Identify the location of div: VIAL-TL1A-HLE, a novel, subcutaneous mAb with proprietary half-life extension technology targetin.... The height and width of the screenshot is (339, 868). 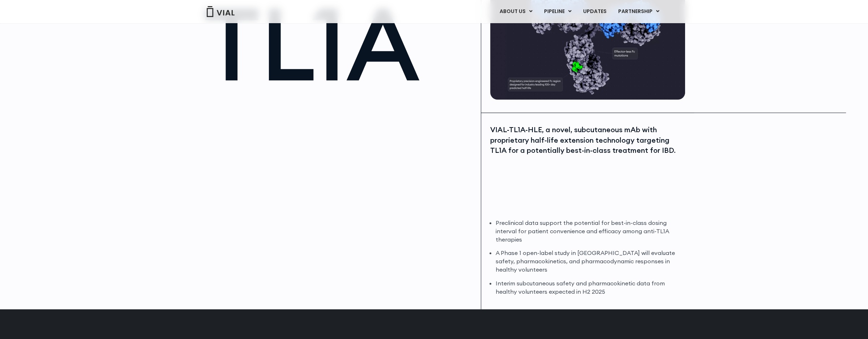
(587, 140).